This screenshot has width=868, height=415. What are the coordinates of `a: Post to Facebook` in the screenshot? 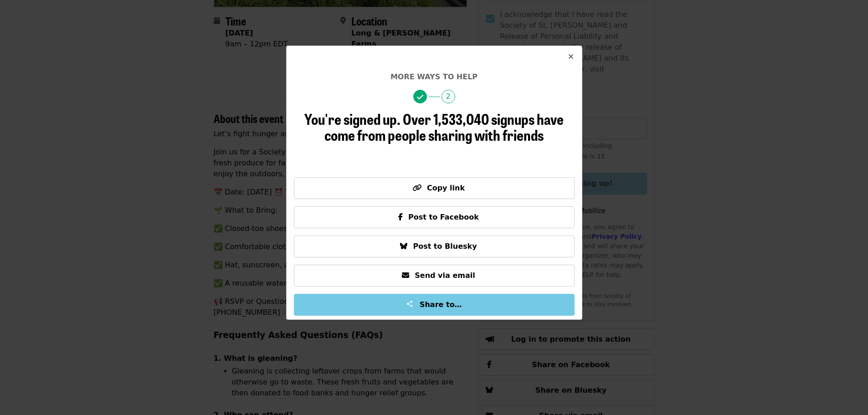 It's located at (434, 217).